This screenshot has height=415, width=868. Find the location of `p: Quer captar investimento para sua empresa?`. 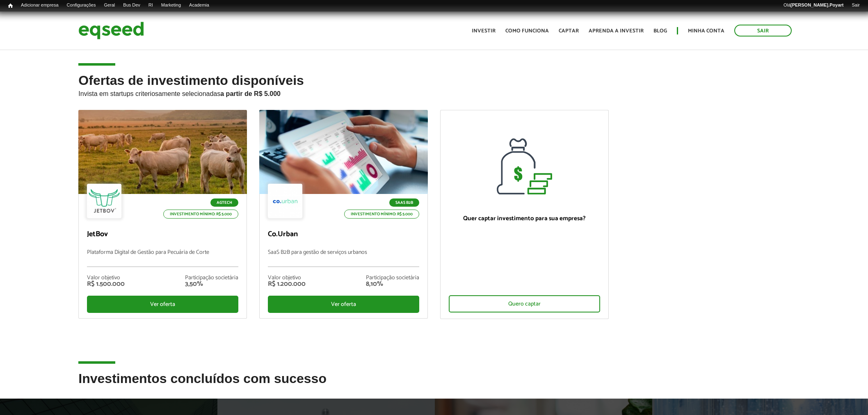

p: Quer captar investimento para sua empresa? is located at coordinates (524, 218).